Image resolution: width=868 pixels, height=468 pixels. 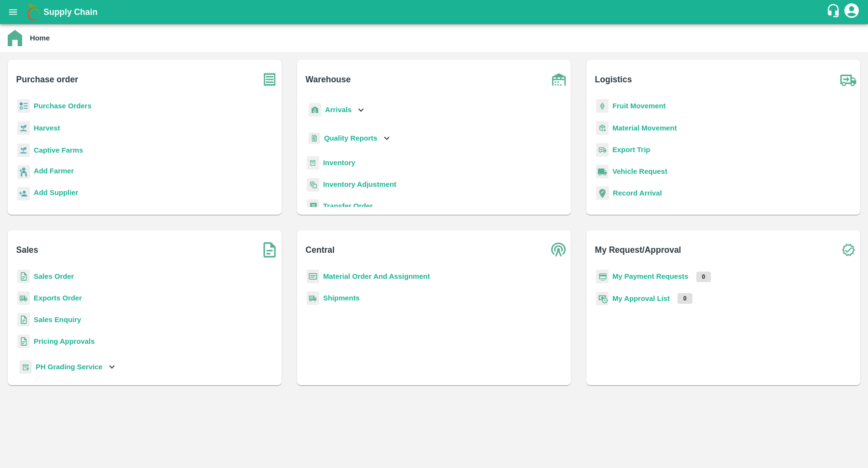 What do you see at coordinates (56, 194) in the screenshot?
I see `a: Add Supplier` at bounding box center [56, 194].